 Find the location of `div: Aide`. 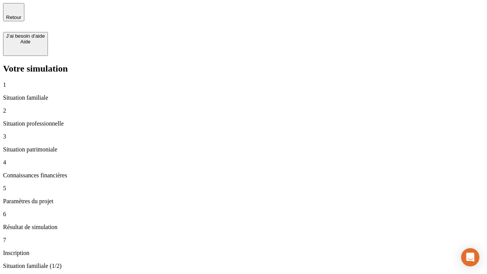

div: Aide is located at coordinates (26, 41).